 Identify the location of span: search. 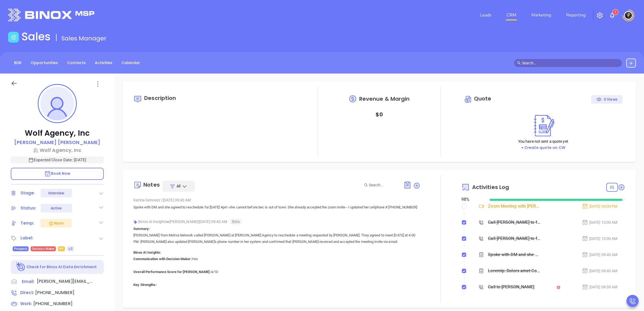
(519, 63).